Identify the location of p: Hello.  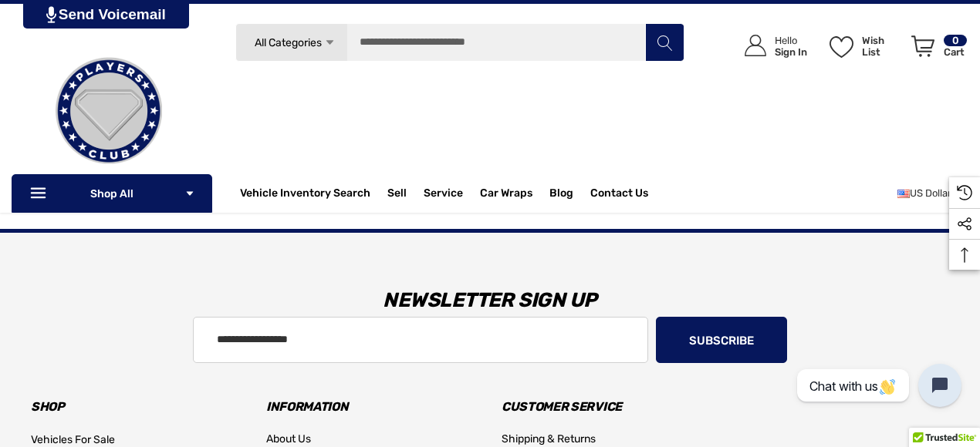
(791, 40).